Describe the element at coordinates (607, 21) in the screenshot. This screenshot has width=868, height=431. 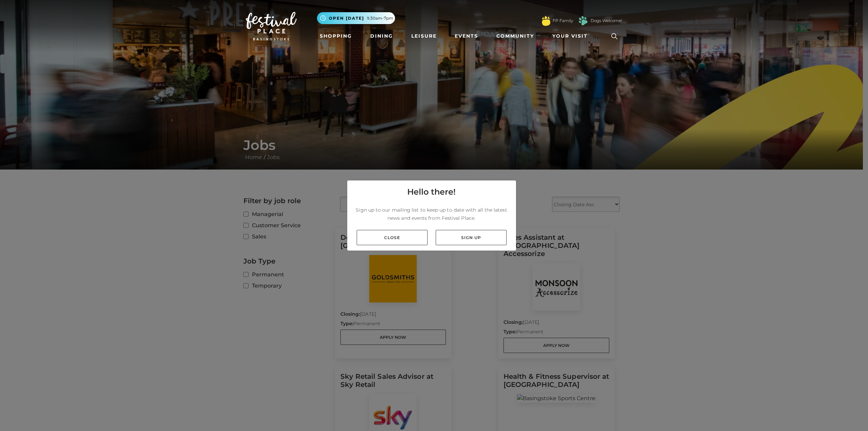
I see `a: Dogs Welcome!` at that location.